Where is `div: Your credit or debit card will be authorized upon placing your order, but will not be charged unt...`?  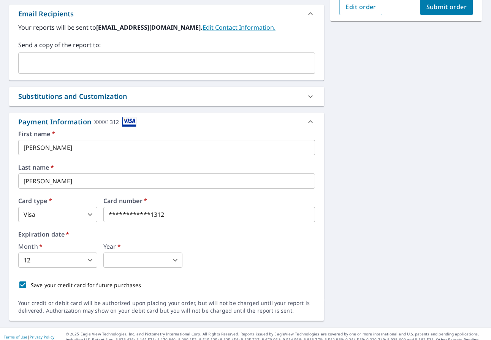
div: Your credit or debit card will be authorized upon placing your order, but will not be charged unt... is located at coordinates (166, 307).